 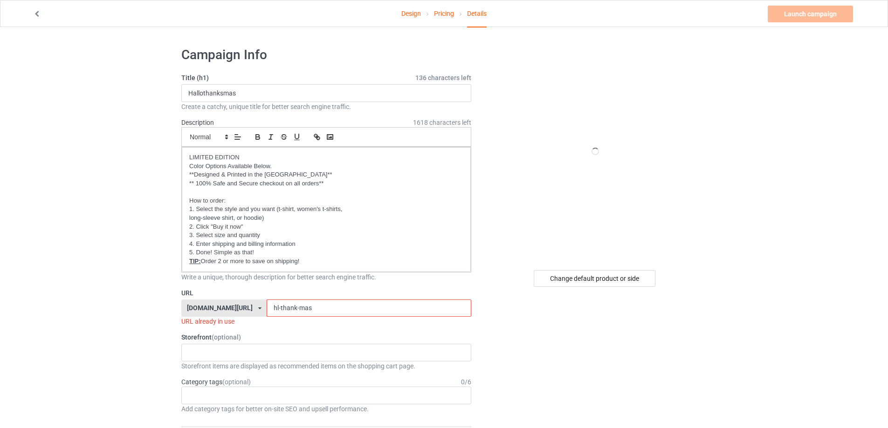 I want to click on span: 1618 characters left, so click(x=442, y=123).